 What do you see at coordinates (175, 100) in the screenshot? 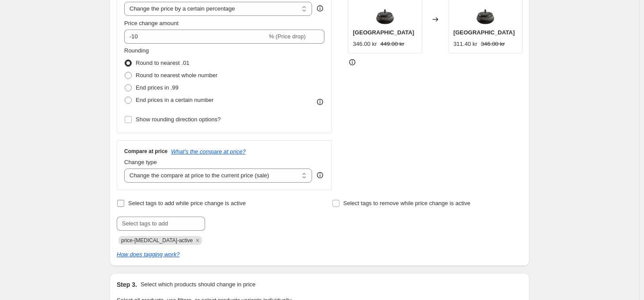
I see `span: End prices in a certain number` at bounding box center [175, 100].